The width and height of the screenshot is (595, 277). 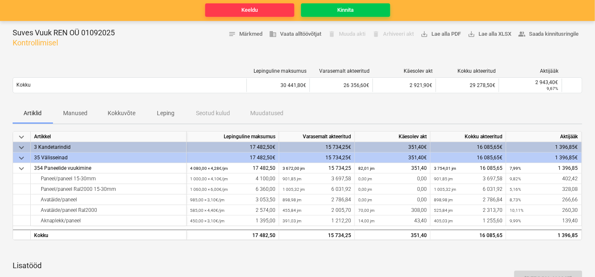 What do you see at coordinates (392, 210) in the screenshot?
I see `div: 308,00` at bounding box center [392, 210].